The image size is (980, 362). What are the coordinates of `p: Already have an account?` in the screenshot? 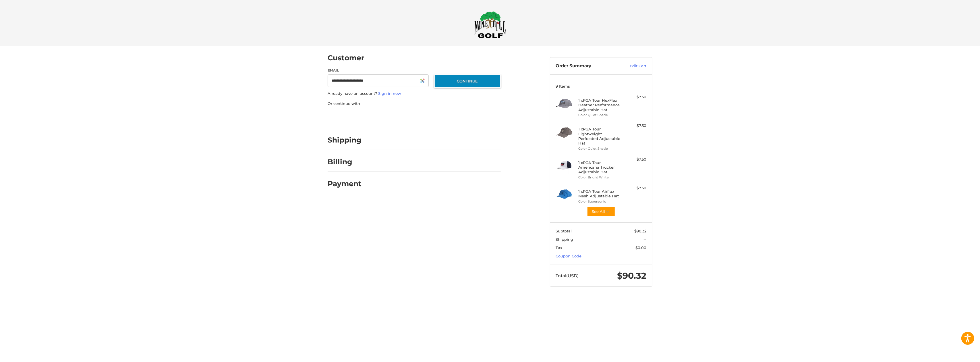 It's located at (414, 94).